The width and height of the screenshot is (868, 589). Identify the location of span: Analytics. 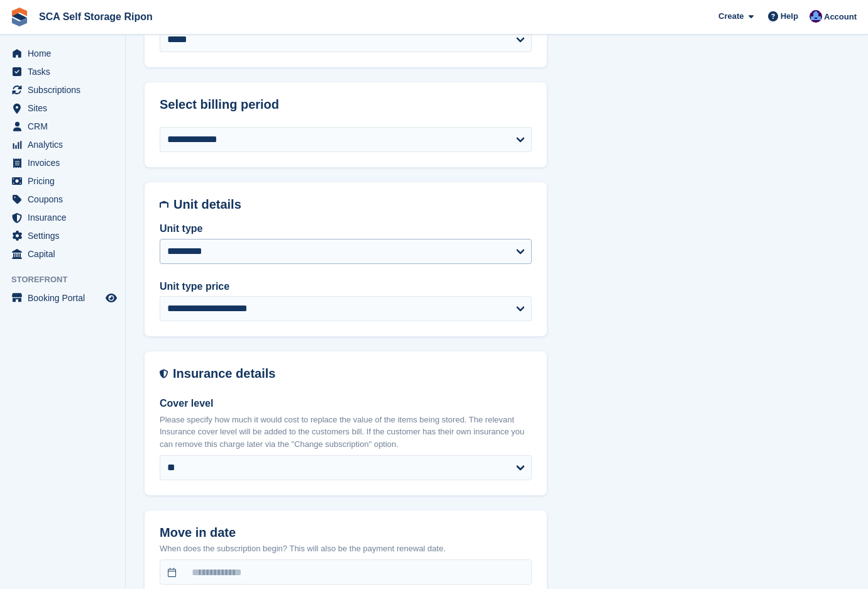
(66, 145).